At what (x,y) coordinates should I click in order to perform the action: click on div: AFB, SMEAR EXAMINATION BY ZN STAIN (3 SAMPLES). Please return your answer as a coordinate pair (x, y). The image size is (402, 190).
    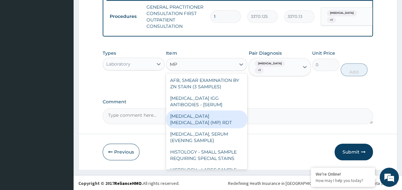
    Looking at the image, I should click on (207, 84).